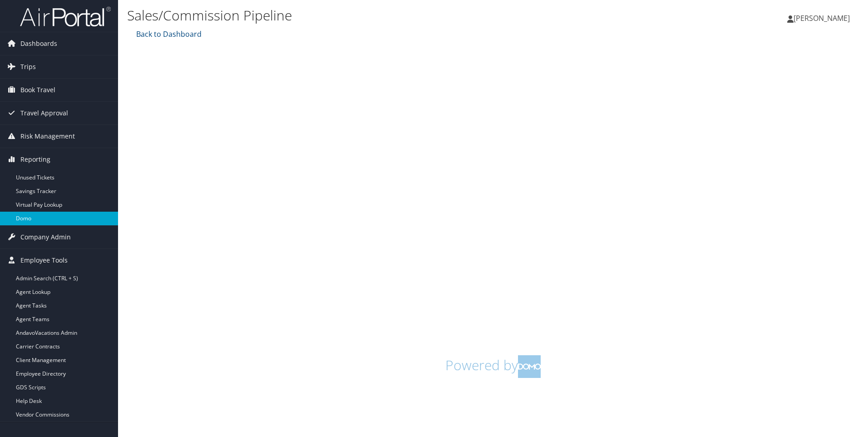 The height and width of the screenshot is (437, 868). I want to click on span: Company Admin, so click(45, 237).